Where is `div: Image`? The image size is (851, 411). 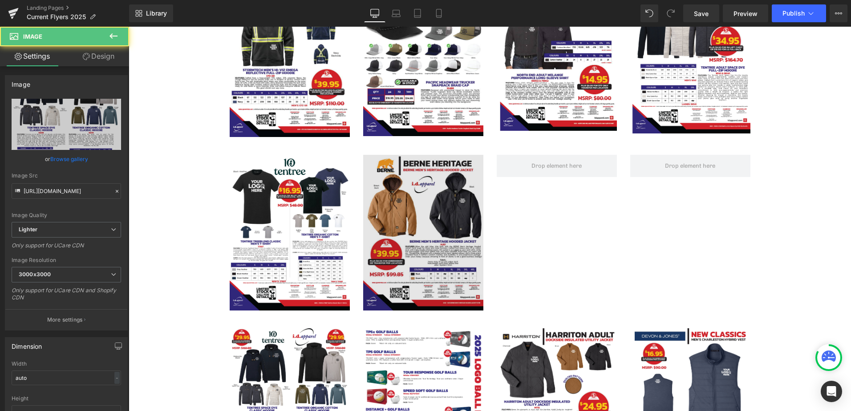
div: Image is located at coordinates (21, 82).